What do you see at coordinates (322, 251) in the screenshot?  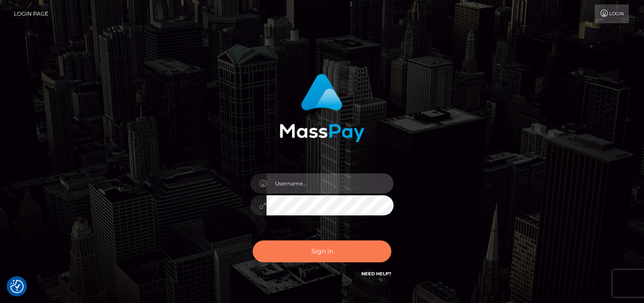 I see `button: Sign in` at bounding box center [322, 251].